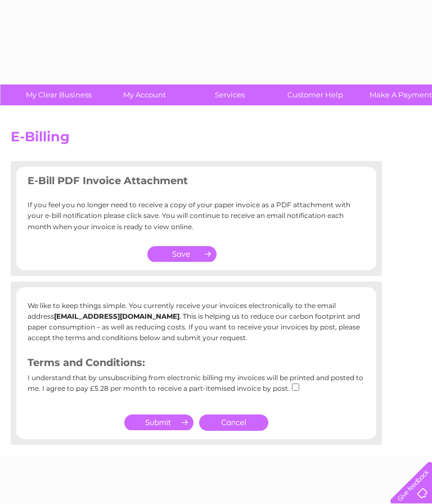  Describe the element at coordinates (315, 94) in the screenshot. I see `a: Customer Help` at that location.